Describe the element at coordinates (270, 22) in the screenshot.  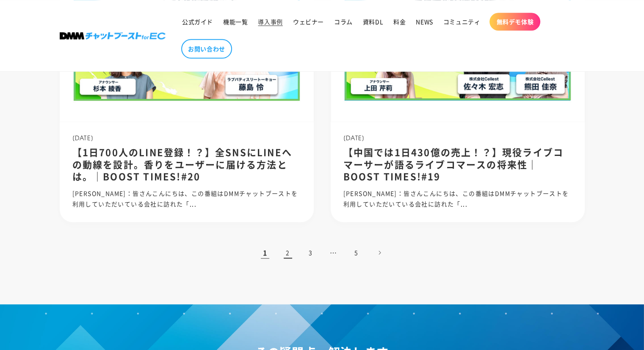
I see `span: 導入事例` at that location.